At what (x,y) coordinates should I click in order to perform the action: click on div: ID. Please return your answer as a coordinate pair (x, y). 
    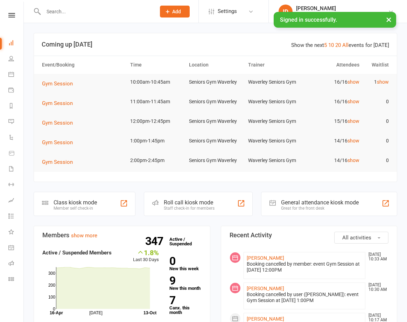
    Looking at the image, I should click on (286, 12).